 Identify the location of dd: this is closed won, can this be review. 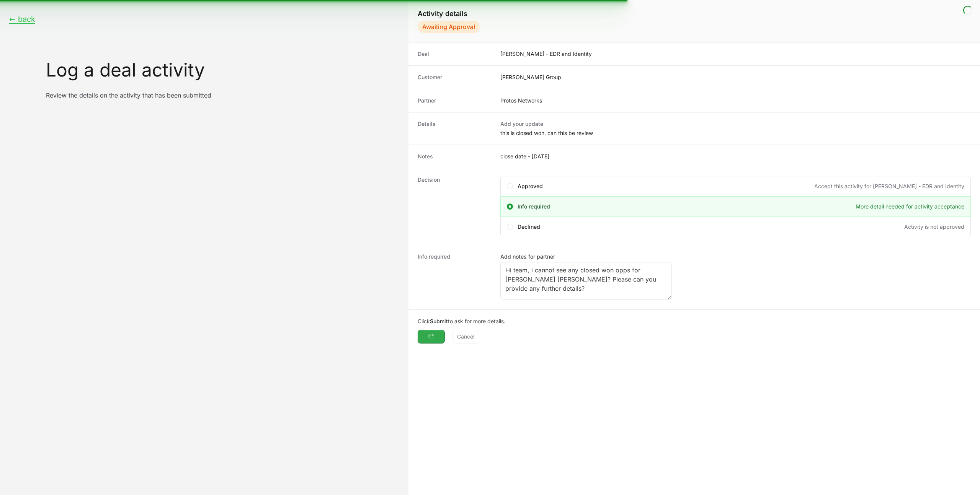
(735, 133).